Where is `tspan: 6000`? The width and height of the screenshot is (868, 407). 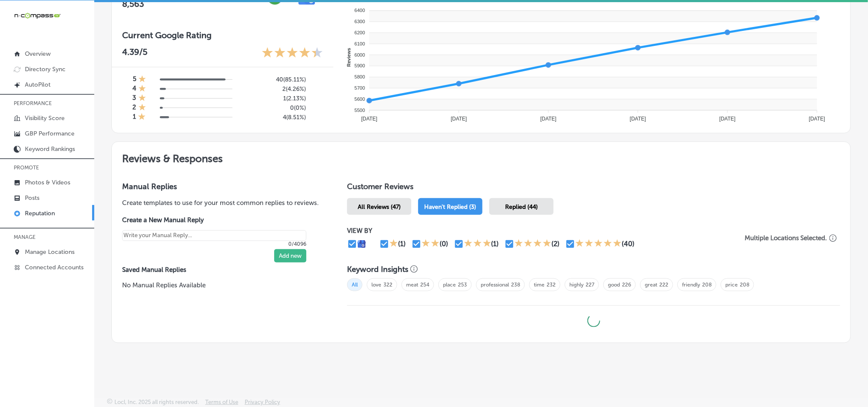 tspan: 6000 is located at coordinates (360, 54).